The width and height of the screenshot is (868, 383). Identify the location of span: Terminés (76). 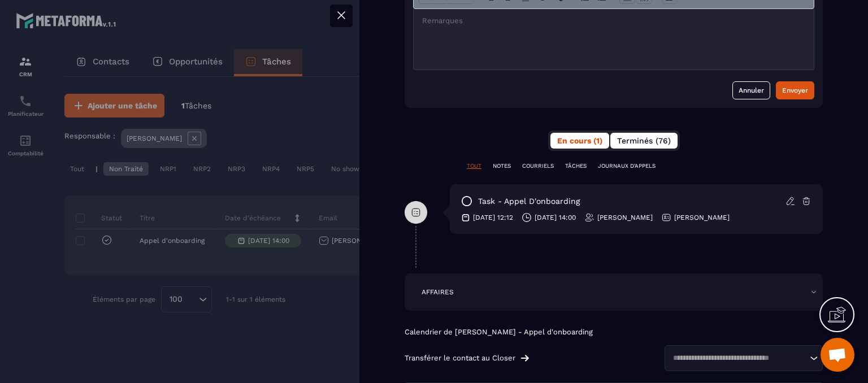
(643, 141).